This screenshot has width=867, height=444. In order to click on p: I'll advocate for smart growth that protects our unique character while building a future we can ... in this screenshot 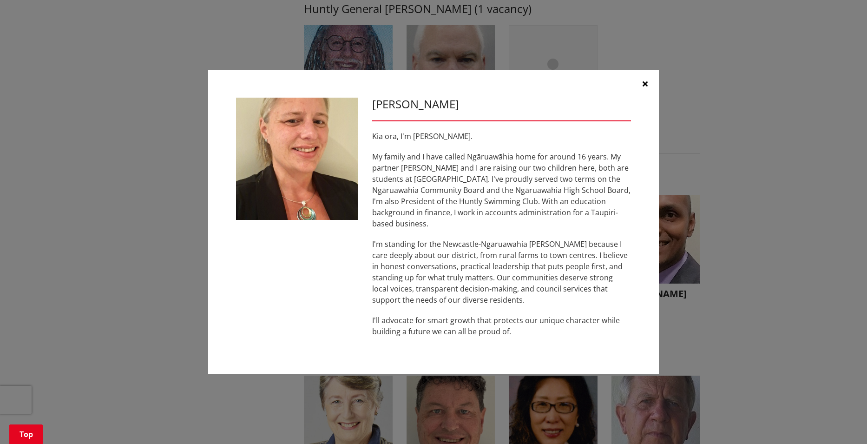, I will do `click(501, 326)`.